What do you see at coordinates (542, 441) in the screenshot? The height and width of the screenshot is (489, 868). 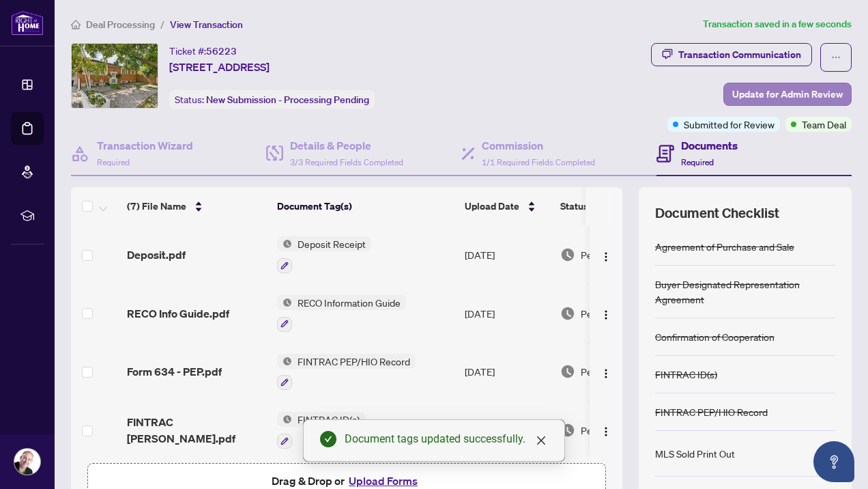 I see `a: Close` at bounding box center [542, 441].